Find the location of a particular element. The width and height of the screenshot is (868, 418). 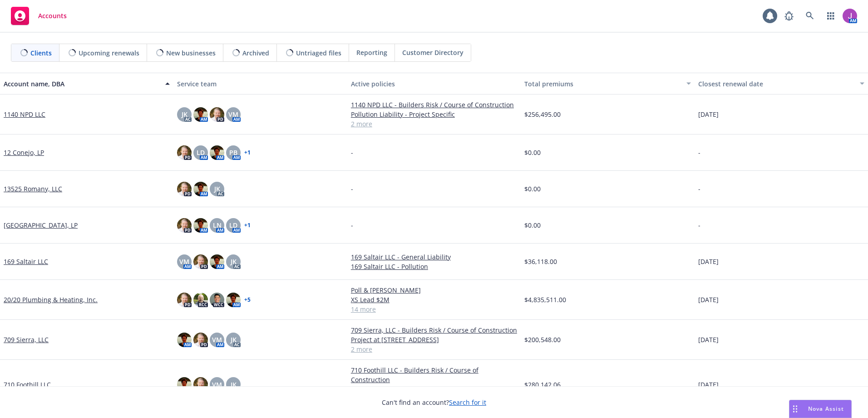

button: Active policies is located at coordinates (434, 84).